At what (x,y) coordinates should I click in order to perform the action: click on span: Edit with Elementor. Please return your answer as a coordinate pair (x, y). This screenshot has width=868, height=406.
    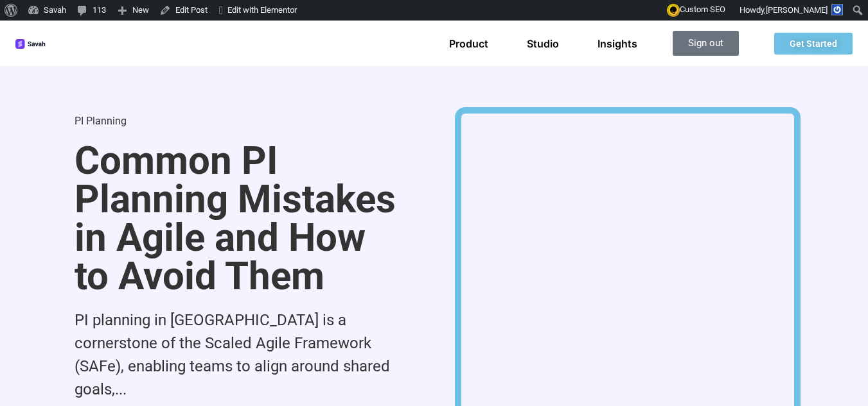
    Looking at the image, I should click on (262, 10).